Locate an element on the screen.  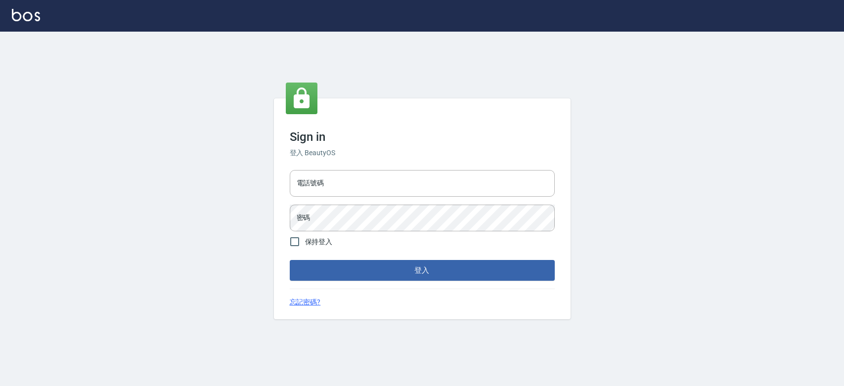
span: 保持登入 is located at coordinates (319, 242).